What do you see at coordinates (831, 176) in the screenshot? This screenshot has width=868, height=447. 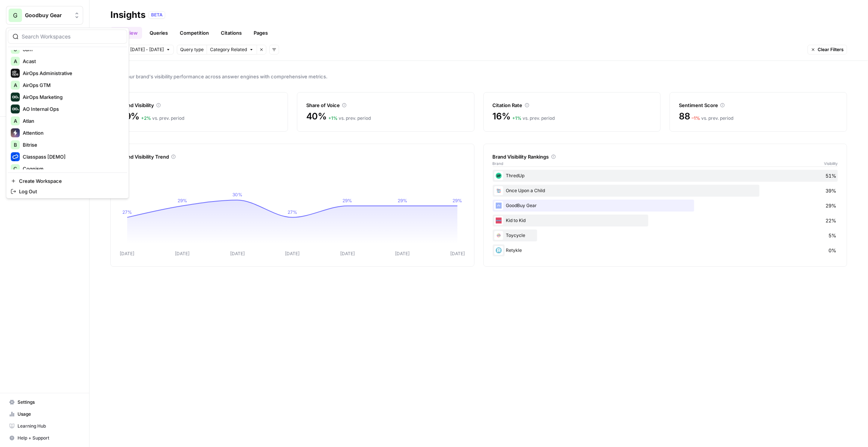 I see `span: 51%` at bounding box center [831, 176].